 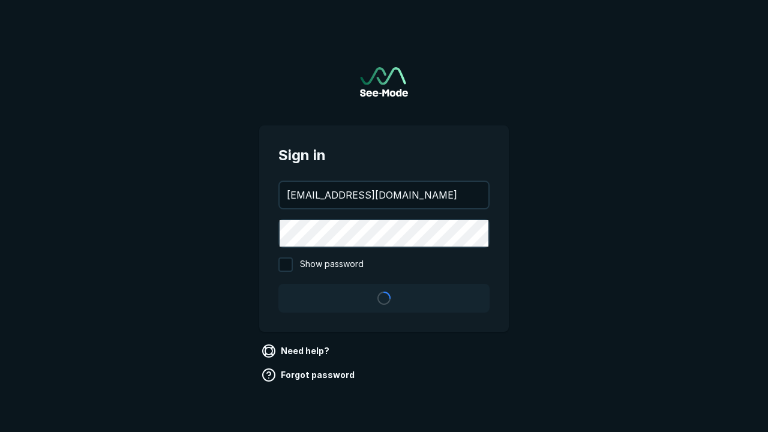 I want to click on a: Need help?, so click(x=297, y=351).